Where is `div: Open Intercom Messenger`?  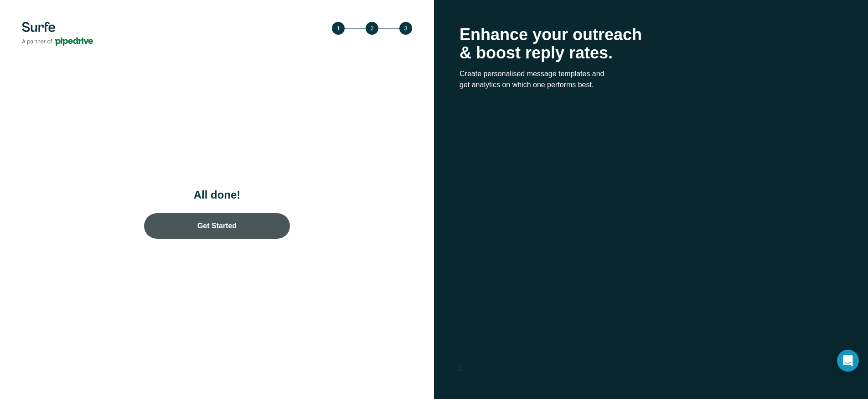 div: Open Intercom Messenger is located at coordinates (847, 361).